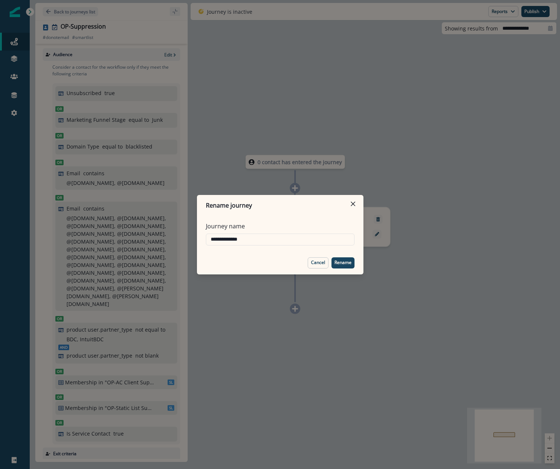  I want to click on button: Close, so click(353, 204).